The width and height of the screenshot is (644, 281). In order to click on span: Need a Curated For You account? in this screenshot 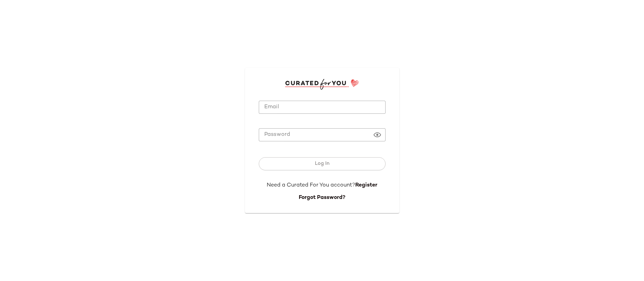, I will do `click(311, 185)`.